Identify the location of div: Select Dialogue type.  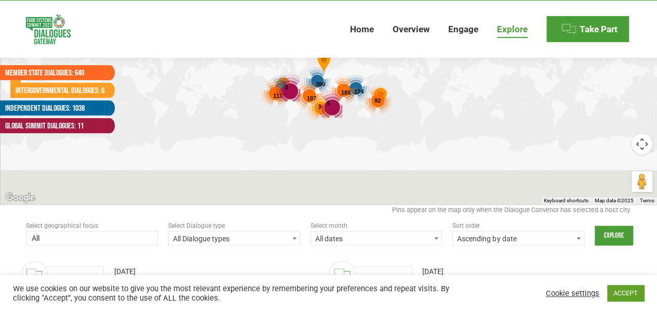
(234, 225).